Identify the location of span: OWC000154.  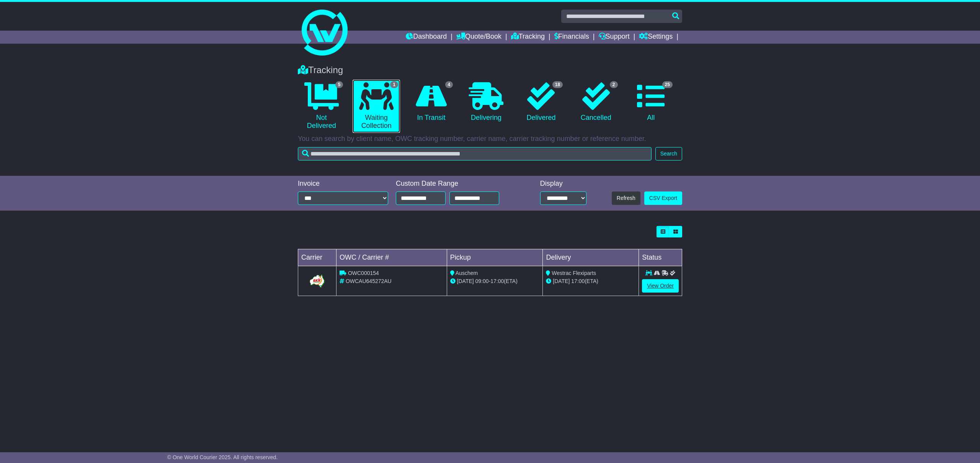
(363, 273).